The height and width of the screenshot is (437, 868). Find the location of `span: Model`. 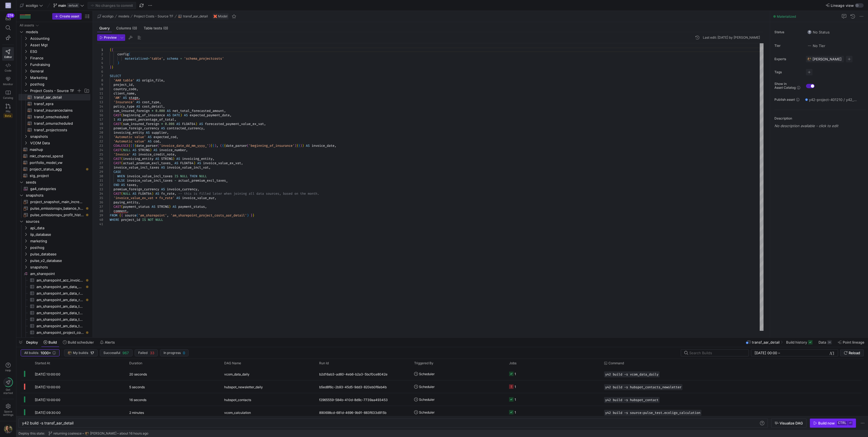

span: Model is located at coordinates (223, 16).